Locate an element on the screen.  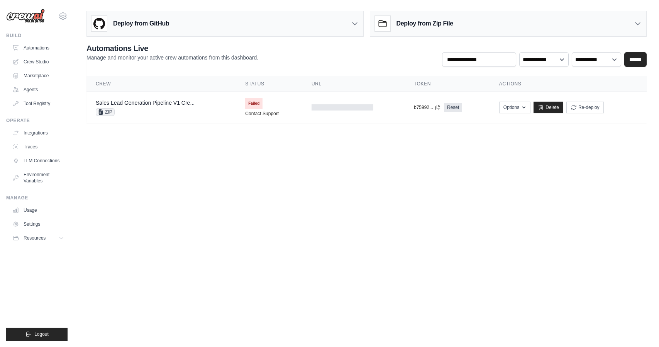
a: Agents is located at coordinates (38, 90).